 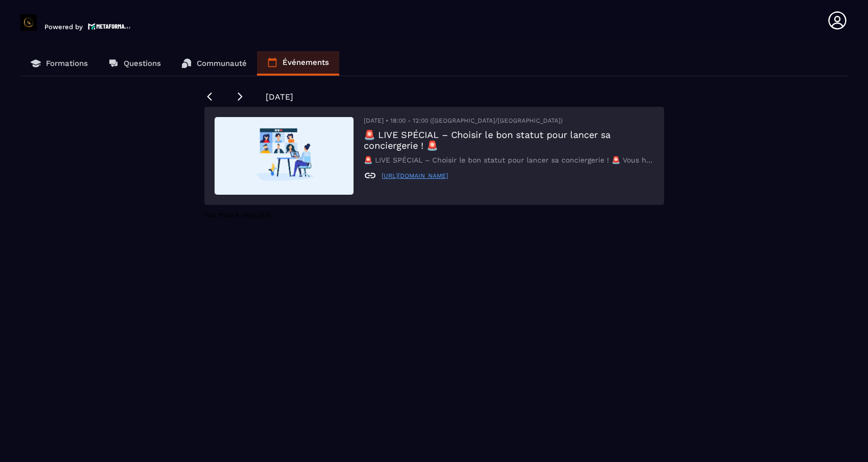 I want to click on a: Formations, so click(x=59, y=63).